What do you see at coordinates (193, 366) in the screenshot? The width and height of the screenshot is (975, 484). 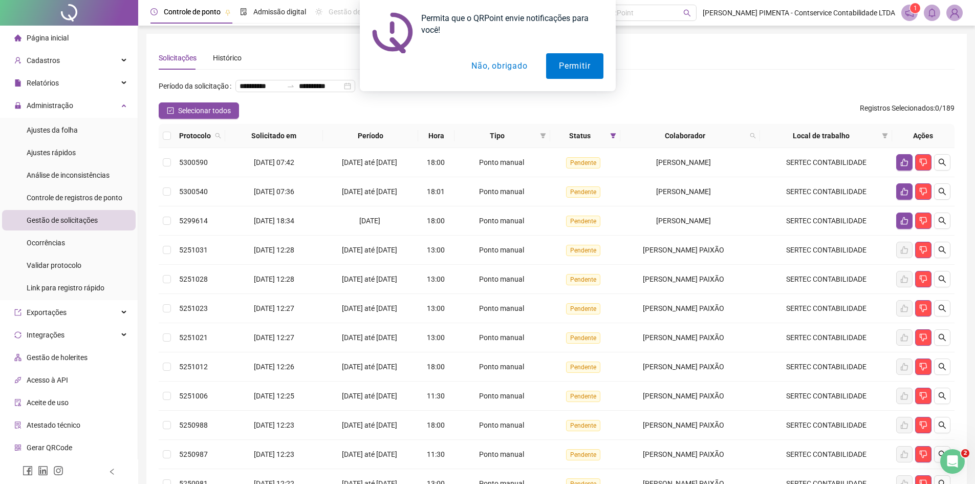 I see `span: 5251012` at bounding box center [193, 366].